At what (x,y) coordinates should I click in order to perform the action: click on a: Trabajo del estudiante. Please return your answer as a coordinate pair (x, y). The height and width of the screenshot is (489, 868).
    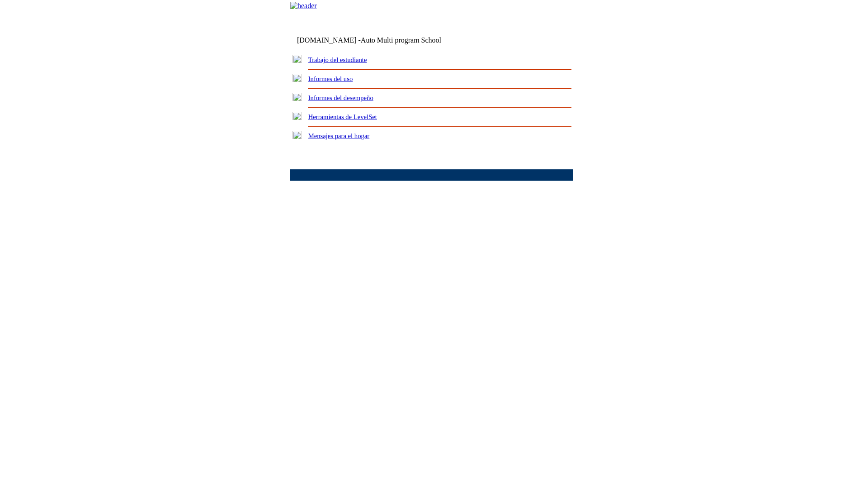
    Looking at the image, I should click on (338, 59).